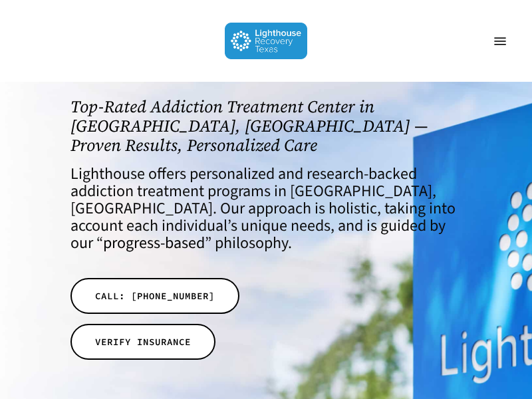 Image resolution: width=532 pixels, height=399 pixels. What do you see at coordinates (266, 209) in the screenshot?
I see `h4: Lighthouse offers personalized and research-backed addiction treatment programs in [GEOGRAPHIC_DA...` at bounding box center [266, 209].